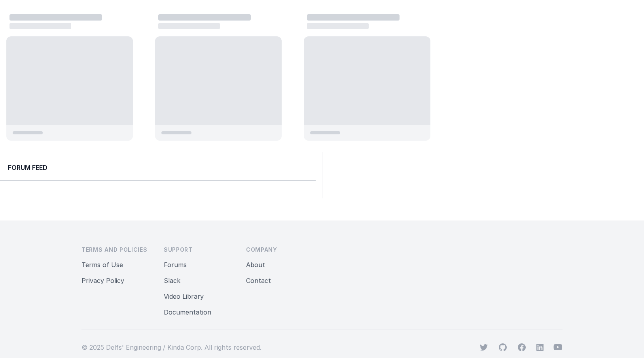 The image size is (644, 358). I want to click on span: Terms of Use, so click(102, 265).